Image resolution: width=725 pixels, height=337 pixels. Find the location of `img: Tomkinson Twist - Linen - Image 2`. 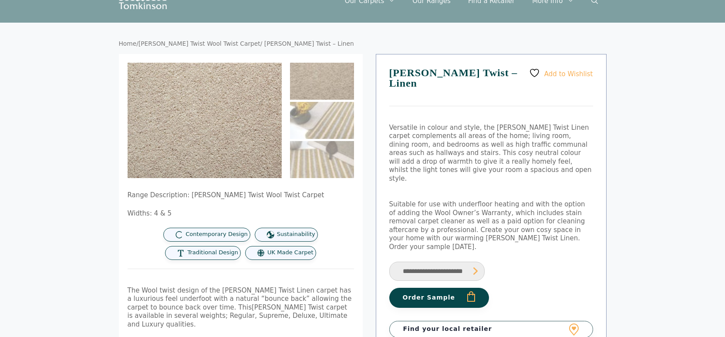

img: Tomkinson Twist - Linen - Image 2 is located at coordinates (322, 120).